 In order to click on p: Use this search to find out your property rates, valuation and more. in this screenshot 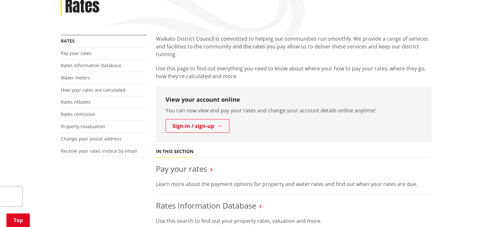, I will do `click(293, 221)`.